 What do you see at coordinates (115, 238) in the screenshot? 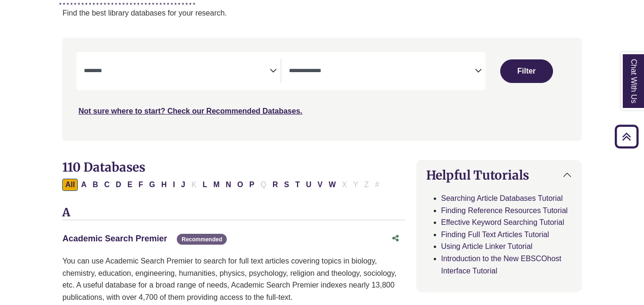
I see `a: Academic Search Premier` at bounding box center [115, 238].